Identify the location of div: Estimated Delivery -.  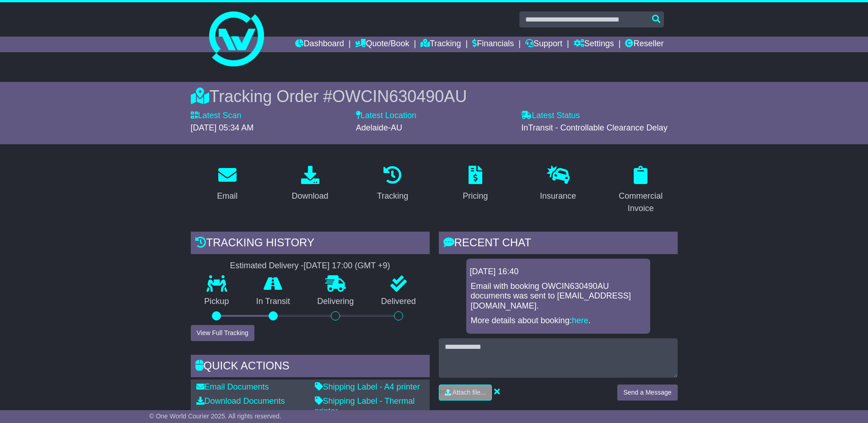
(310, 266).